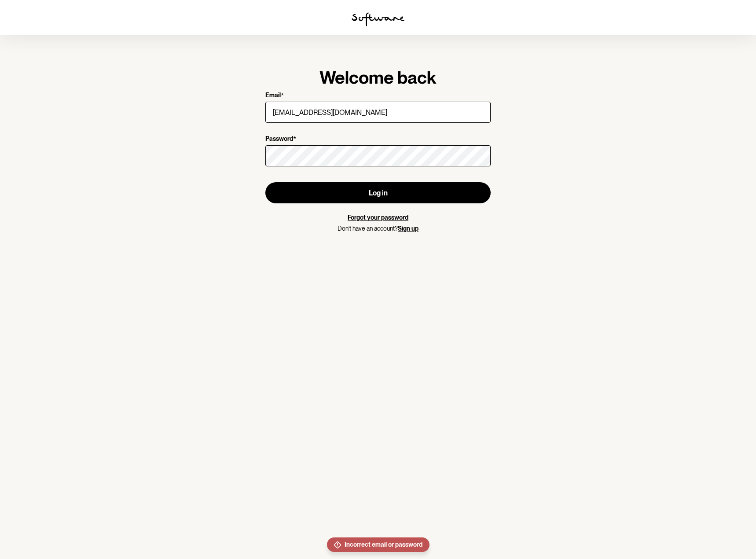 Image resolution: width=756 pixels, height=559 pixels. I want to click on button: Log in, so click(378, 193).